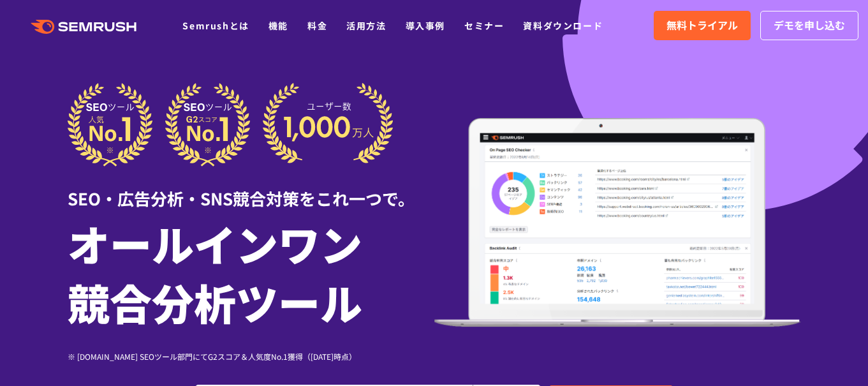 Image resolution: width=868 pixels, height=386 pixels. What do you see at coordinates (484, 25) in the screenshot?
I see `a: セミナー` at bounding box center [484, 25].